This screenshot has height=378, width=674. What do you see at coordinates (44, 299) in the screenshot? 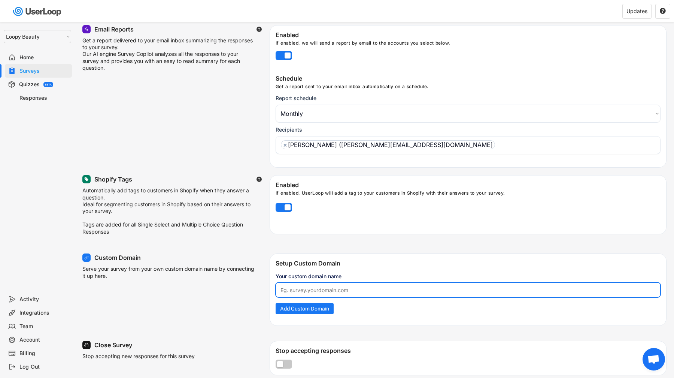
I see `div: Activity` at bounding box center [44, 299].